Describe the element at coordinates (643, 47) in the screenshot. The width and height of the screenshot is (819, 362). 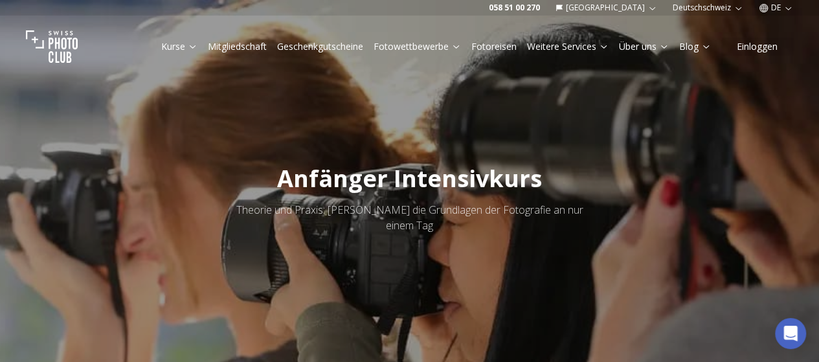
I see `button: Über uns` at that location.